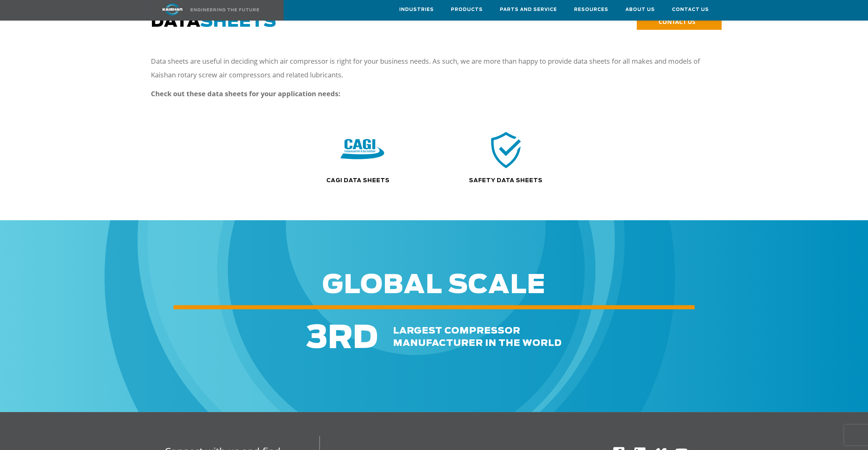 The height and width of the screenshot is (450, 868). What do you see at coordinates (317, 338) in the screenshot?
I see `span: 3` at bounding box center [317, 338].